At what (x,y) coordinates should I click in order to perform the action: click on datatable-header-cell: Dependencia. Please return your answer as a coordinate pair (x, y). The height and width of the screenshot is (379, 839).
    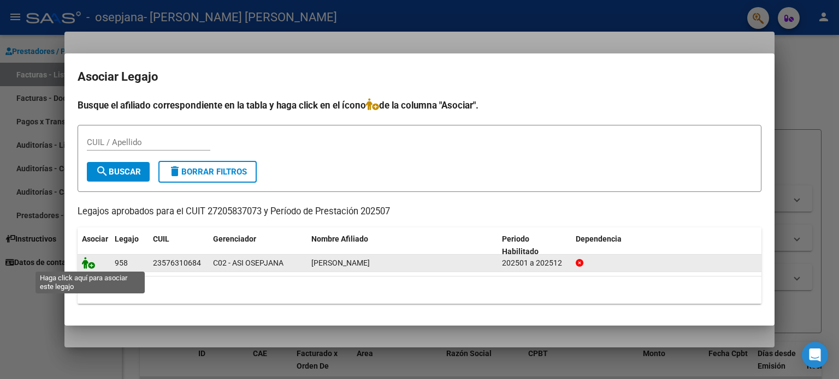
    Looking at the image, I should click on (666, 246).